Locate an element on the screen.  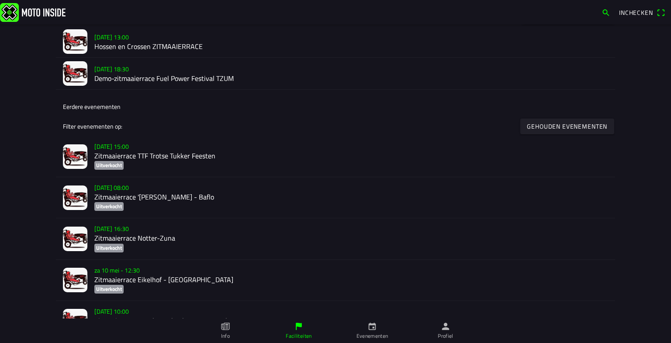
ion-label: Filter evenementen op: is located at coordinates (93, 126).